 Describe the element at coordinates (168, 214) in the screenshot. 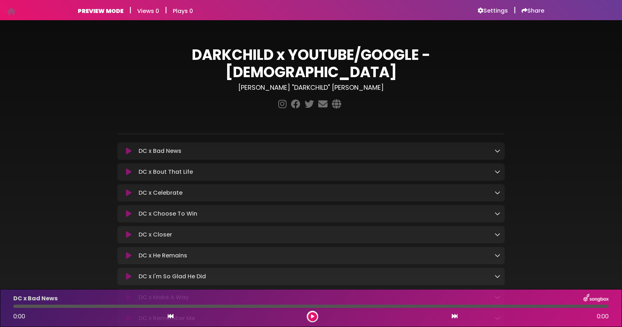

I see `p: DC x Choose To Win` at that location.